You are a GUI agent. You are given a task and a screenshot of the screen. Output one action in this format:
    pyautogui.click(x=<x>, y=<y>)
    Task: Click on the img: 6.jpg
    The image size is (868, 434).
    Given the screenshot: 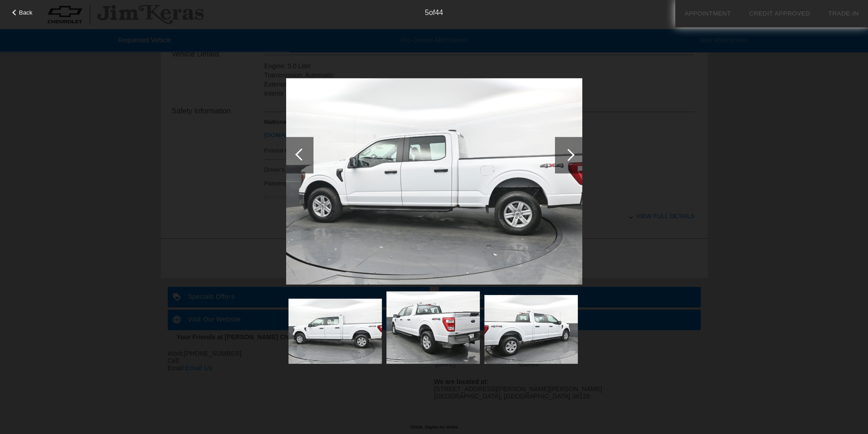 What is the action you would take?
    pyautogui.click(x=433, y=328)
    